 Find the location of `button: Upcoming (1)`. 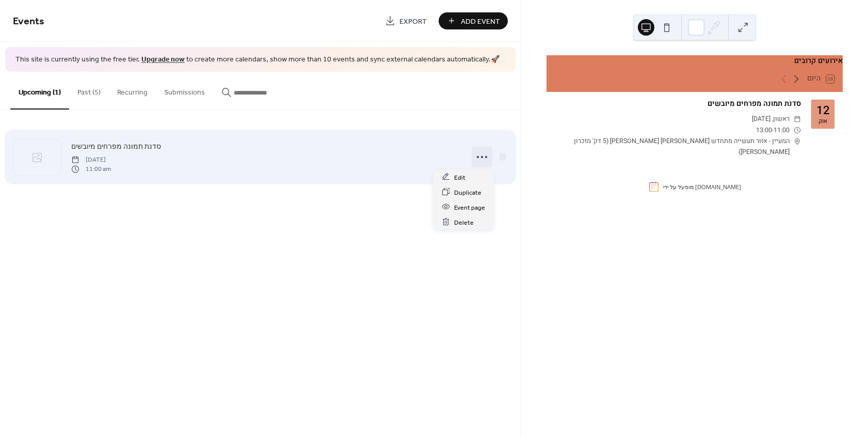

button: Upcoming (1) is located at coordinates (40, 91).